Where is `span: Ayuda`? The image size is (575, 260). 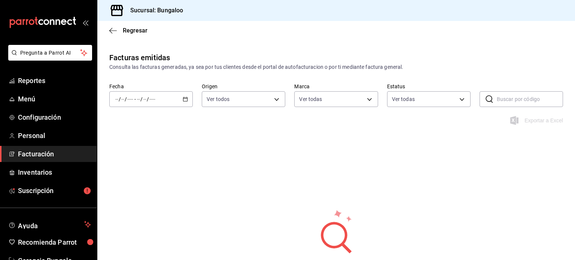
span: Ayuda is located at coordinates (49, 225).